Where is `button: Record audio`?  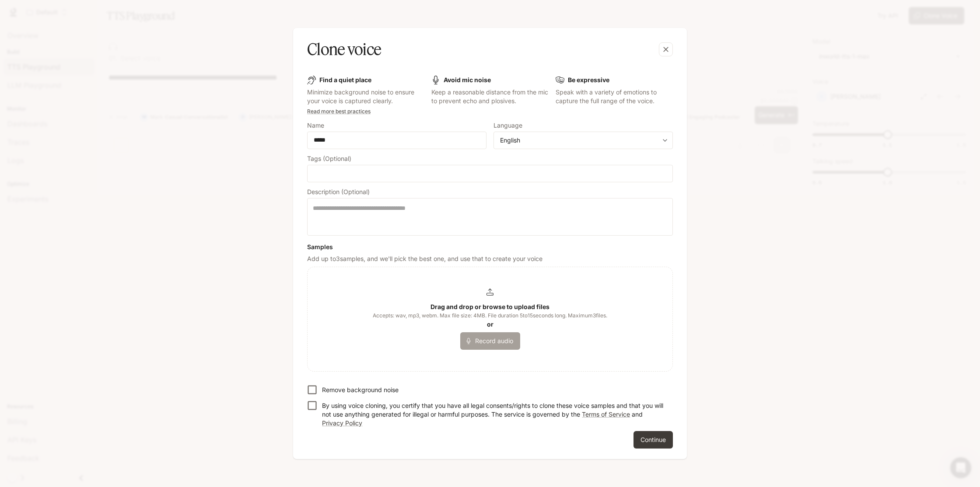 button: Record audio is located at coordinates (490, 341).